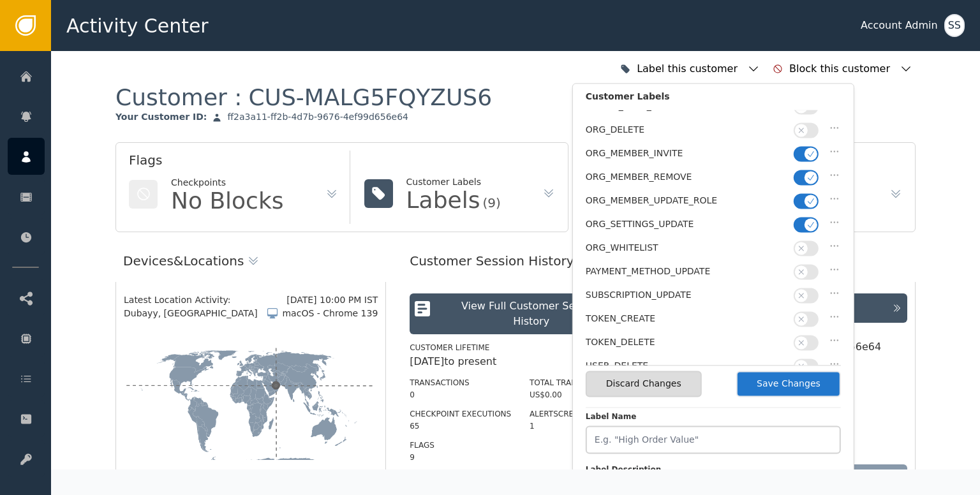 This screenshot has width=980, height=495. Describe the element at coordinates (688, 69) in the screenshot. I see `div: Label this customer` at that location.